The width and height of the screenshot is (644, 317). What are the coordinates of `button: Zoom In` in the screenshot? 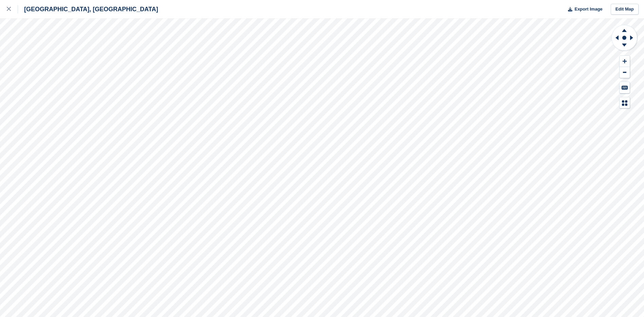 It's located at (625, 61).